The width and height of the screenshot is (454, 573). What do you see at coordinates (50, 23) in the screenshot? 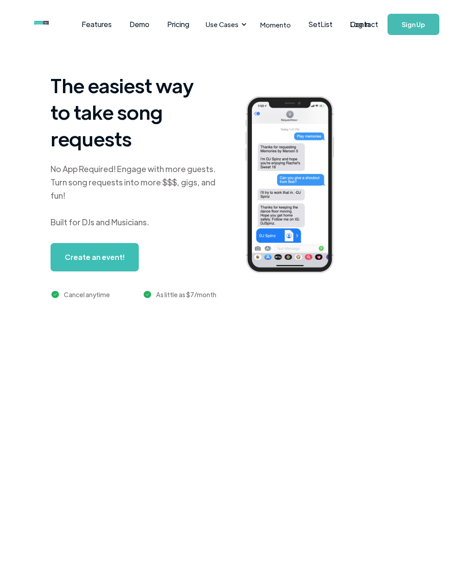
I see `img: requestnow logo` at bounding box center [50, 23].